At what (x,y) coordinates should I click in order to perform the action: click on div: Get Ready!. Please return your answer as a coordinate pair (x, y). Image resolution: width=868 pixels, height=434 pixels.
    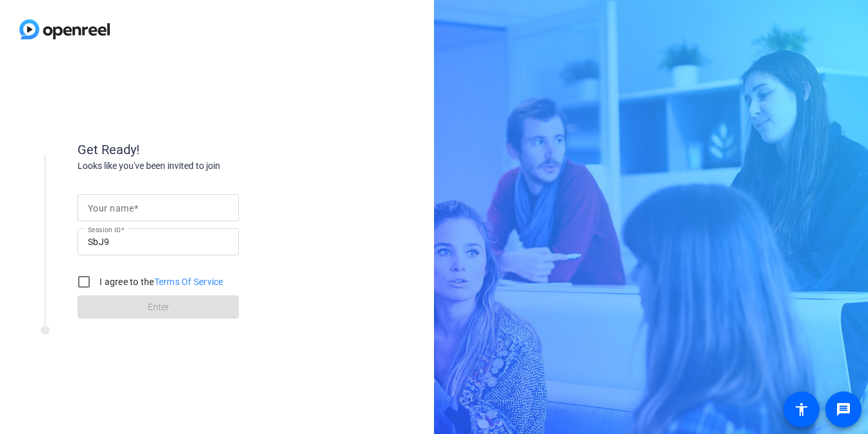
    Looking at the image, I should click on (206, 150).